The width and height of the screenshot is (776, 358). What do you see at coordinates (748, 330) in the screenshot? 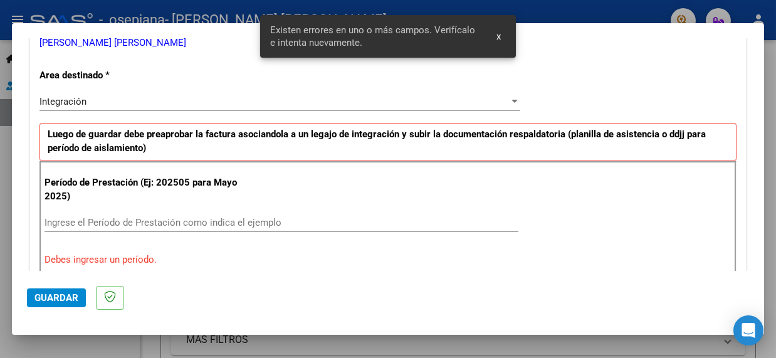
I see `div: Open Intercom Messenger` at bounding box center [748, 330].